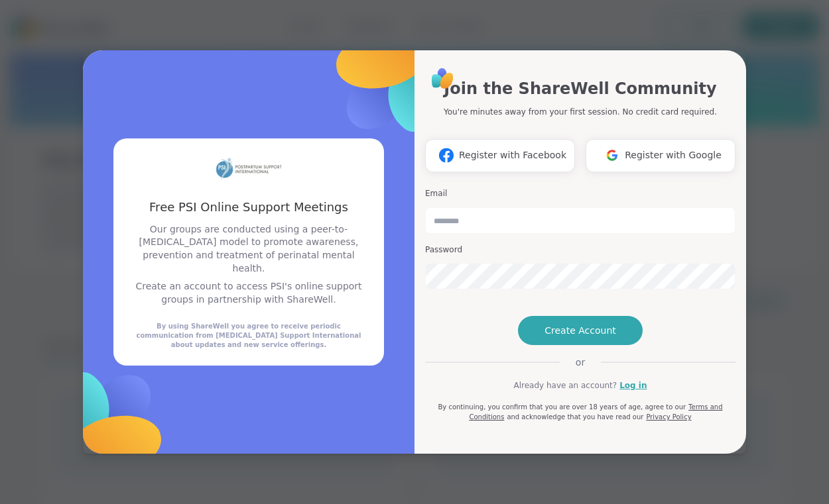  What do you see at coordinates (580, 330) in the screenshot?
I see `button: Create Account` at bounding box center [580, 330].